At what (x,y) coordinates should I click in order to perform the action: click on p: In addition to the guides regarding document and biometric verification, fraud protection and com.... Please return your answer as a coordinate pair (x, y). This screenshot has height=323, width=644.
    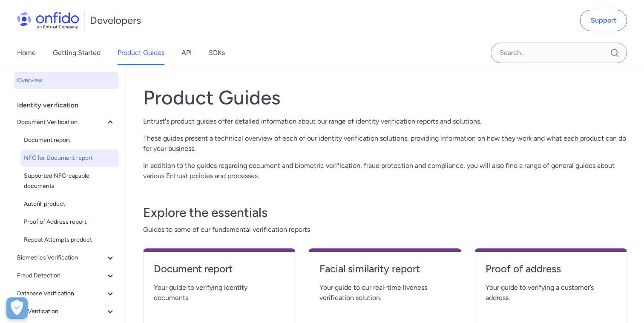
    Looking at the image, I should click on (385, 171).